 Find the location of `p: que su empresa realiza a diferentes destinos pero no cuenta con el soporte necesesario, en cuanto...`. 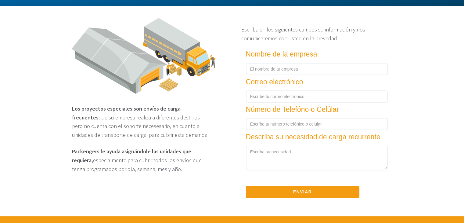

p: que su empresa realiza a diferentes destinos pero no cuenta con el soporte necesesario, en cuanto... is located at coordinates (141, 122).